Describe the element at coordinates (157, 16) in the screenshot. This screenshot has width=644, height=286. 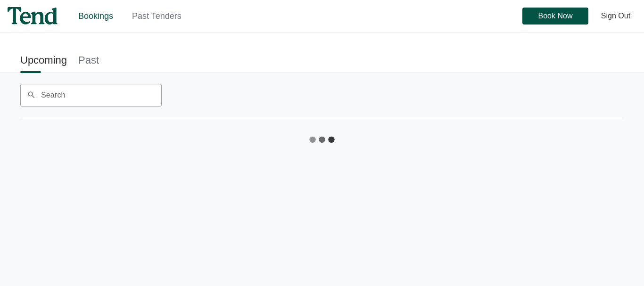
I see `a: Past Tenders` at that location.